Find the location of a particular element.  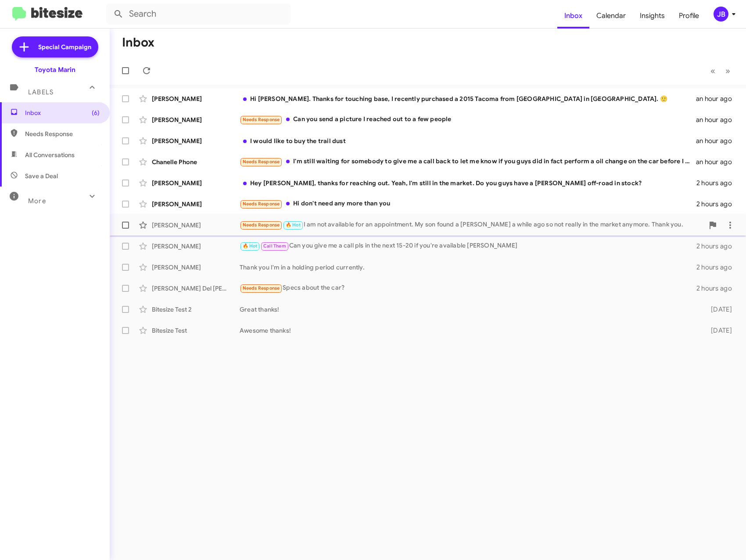

a: Inbox is located at coordinates (573, 16).